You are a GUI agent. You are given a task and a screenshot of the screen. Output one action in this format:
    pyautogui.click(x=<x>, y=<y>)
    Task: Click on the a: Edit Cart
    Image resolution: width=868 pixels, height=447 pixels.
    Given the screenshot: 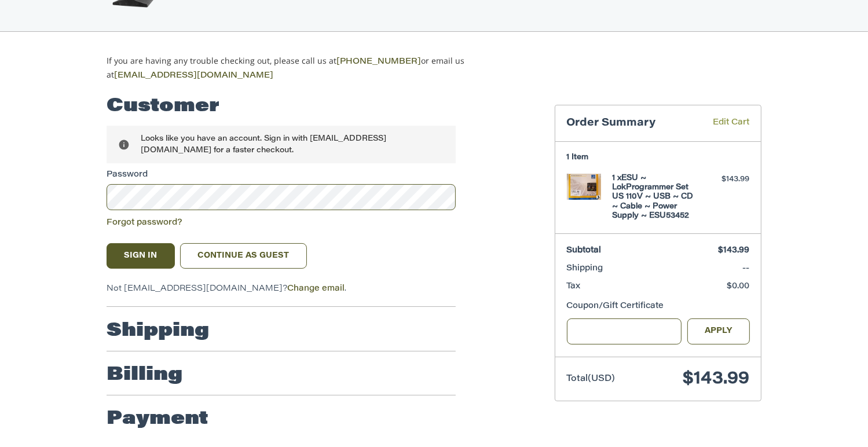 What is the action you would take?
    pyautogui.click(x=723, y=124)
    